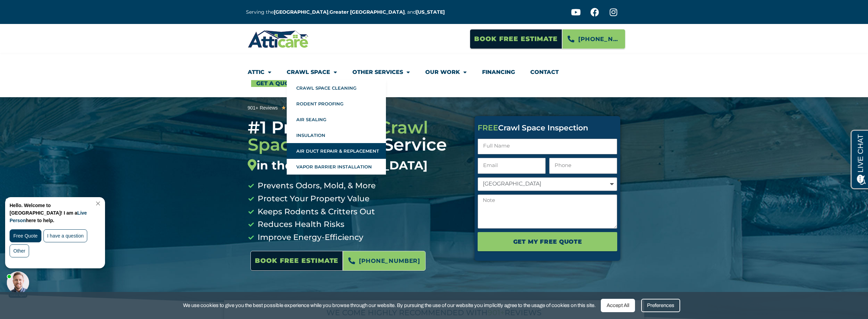  Describe the element at coordinates (488, 127) in the screenshot. I see `span: FREE` at that location.